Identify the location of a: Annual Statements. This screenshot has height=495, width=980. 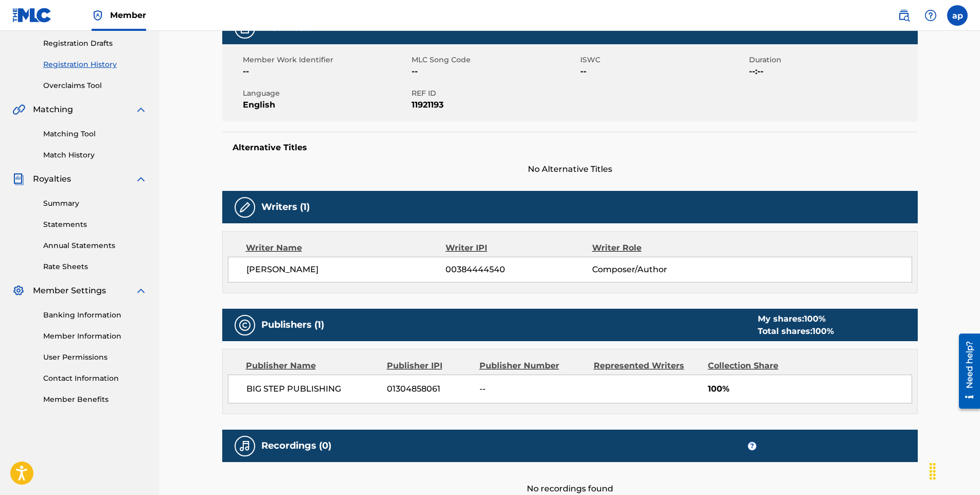
(95, 245).